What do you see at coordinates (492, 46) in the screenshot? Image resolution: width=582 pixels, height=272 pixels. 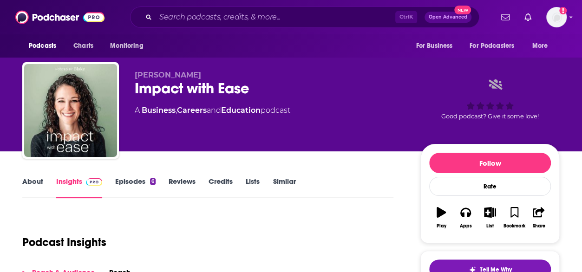 I see `span: For Podcasters` at bounding box center [492, 46].